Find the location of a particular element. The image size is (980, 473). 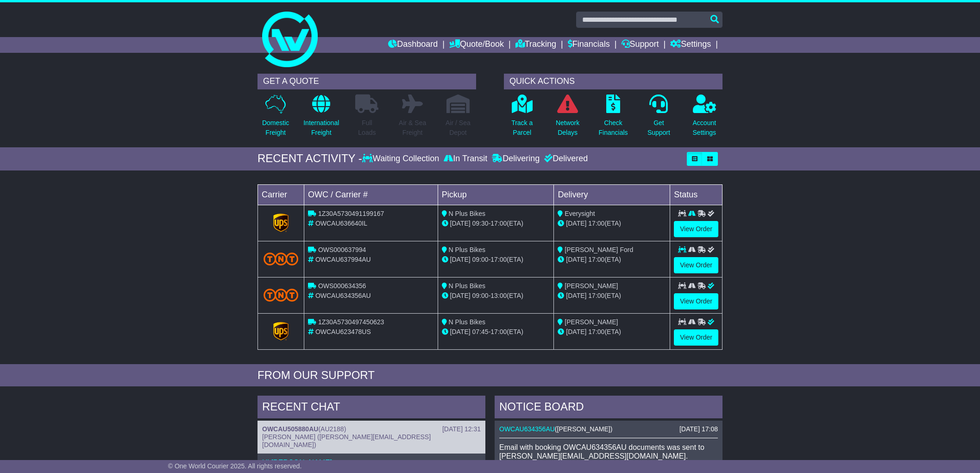

a: OWCAU505880AU is located at coordinates (290, 429).